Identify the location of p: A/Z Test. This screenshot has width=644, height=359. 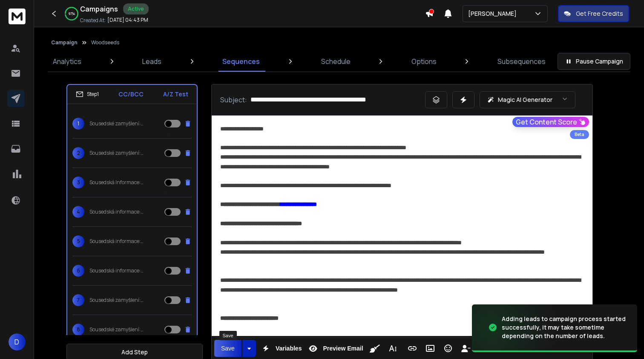
(176, 94).